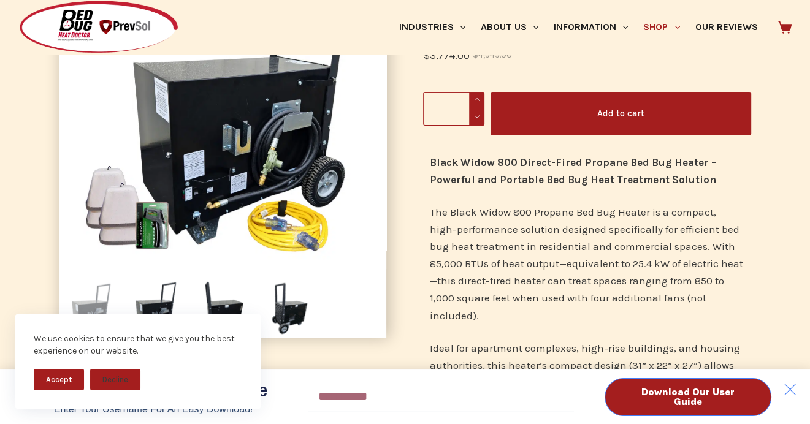  I want to click on button: Download Our User Guide, so click(688, 397).